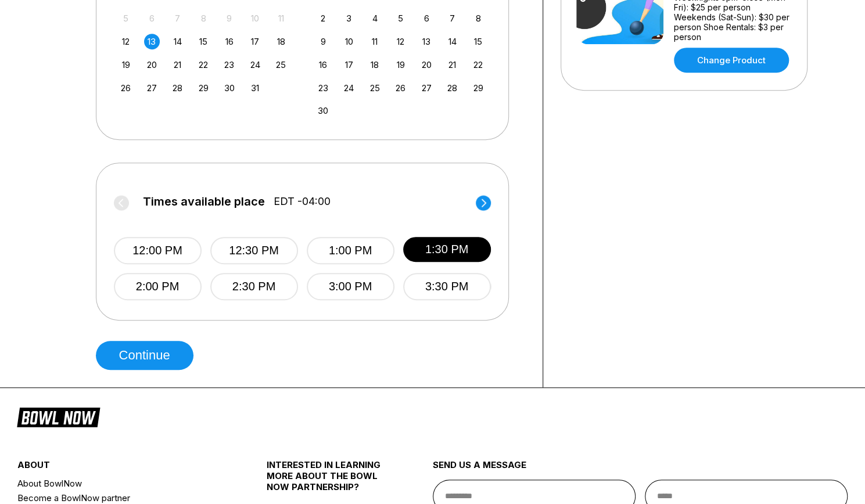 The height and width of the screenshot is (504, 865). I want to click on div: INTERESTED IN LEARNING MORE ABOUT THE BOWL NOW PARTNERSHIP?, so click(329, 480).